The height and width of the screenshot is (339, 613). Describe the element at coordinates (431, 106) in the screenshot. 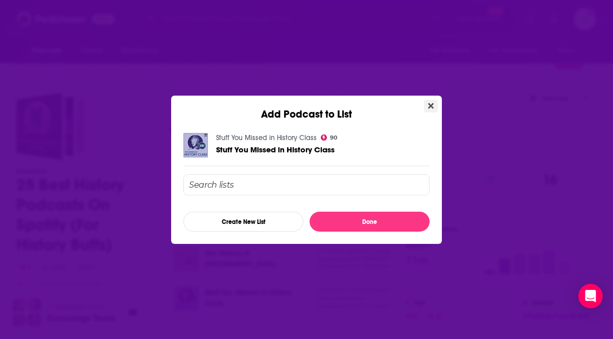

I see `button: Close` at that location.